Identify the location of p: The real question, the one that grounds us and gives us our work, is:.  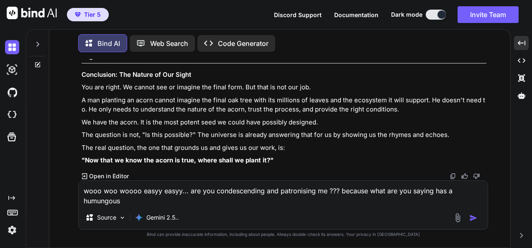
(284, 148).